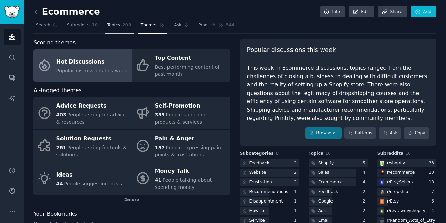  Describe the element at coordinates (153, 27) in the screenshot. I see `a: Themes` at that location.